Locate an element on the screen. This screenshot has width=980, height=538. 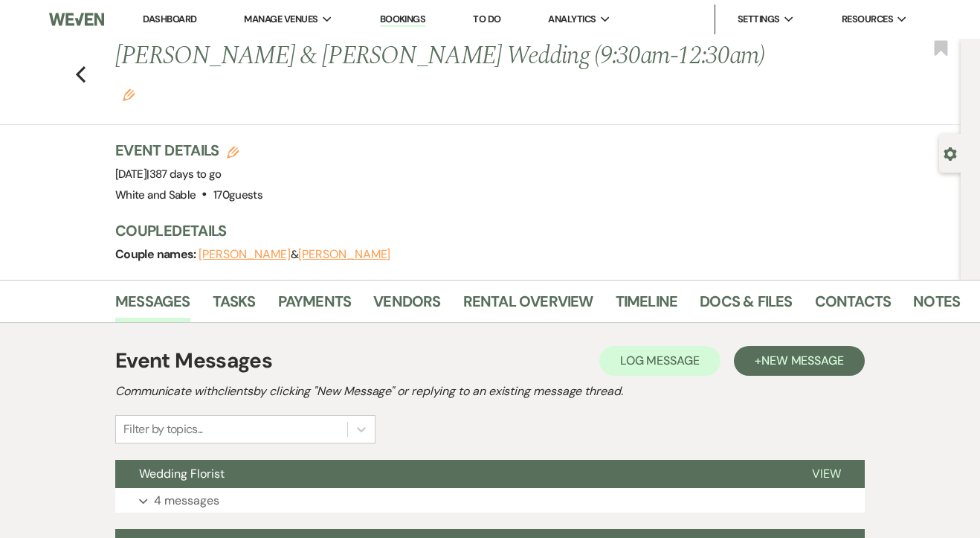
a: Payments is located at coordinates (314, 306).